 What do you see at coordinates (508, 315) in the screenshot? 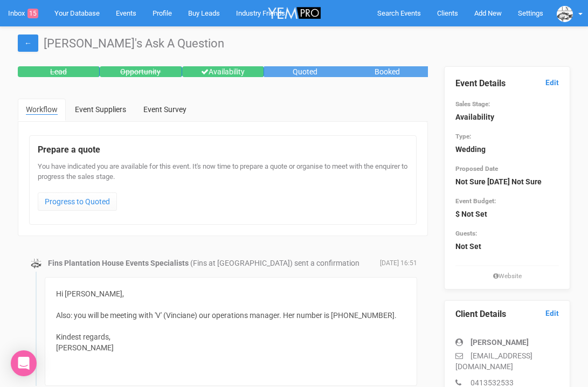
I see `legend: Client Details` at bounding box center [508, 315].